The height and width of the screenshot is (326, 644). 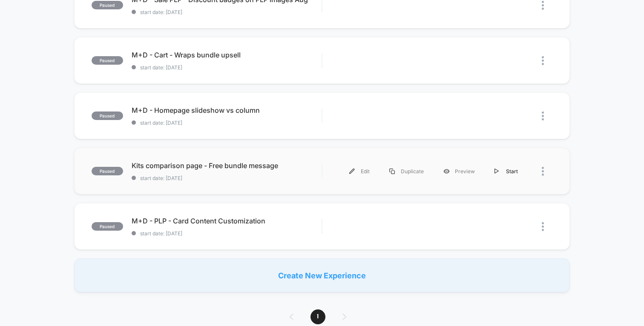 What do you see at coordinates (227, 166) in the screenshot?
I see `span: Kits comparison page - Free bundle message` at bounding box center [227, 166].